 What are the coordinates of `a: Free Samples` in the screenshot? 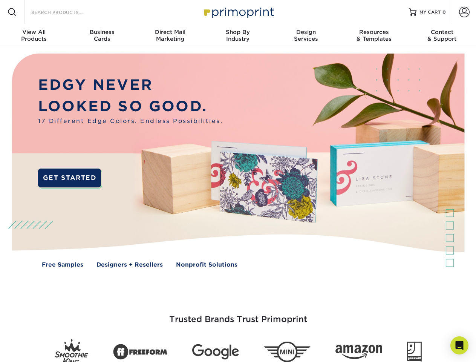 It's located at (63, 264).